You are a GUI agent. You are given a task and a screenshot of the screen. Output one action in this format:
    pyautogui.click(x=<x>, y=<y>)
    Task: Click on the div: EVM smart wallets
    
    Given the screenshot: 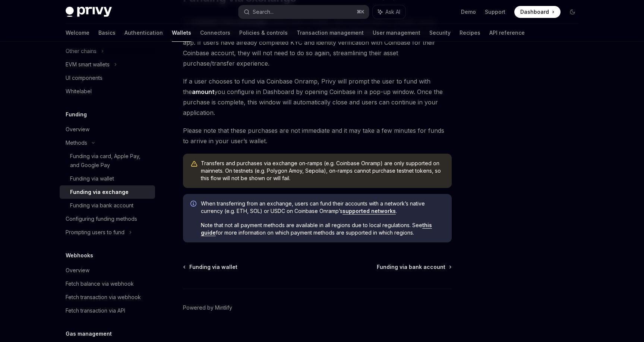 What is the action you would take?
    pyautogui.click(x=88, y=65)
    